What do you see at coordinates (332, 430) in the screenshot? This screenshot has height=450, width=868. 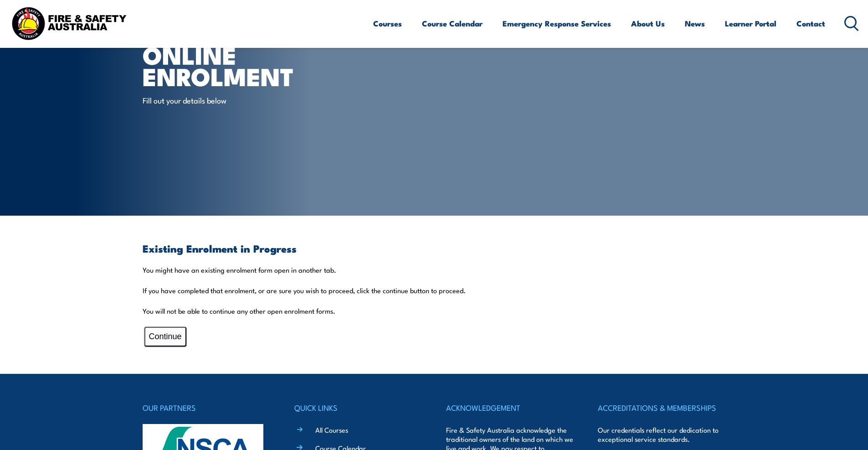 I see `a: All Courses` at bounding box center [332, 430].